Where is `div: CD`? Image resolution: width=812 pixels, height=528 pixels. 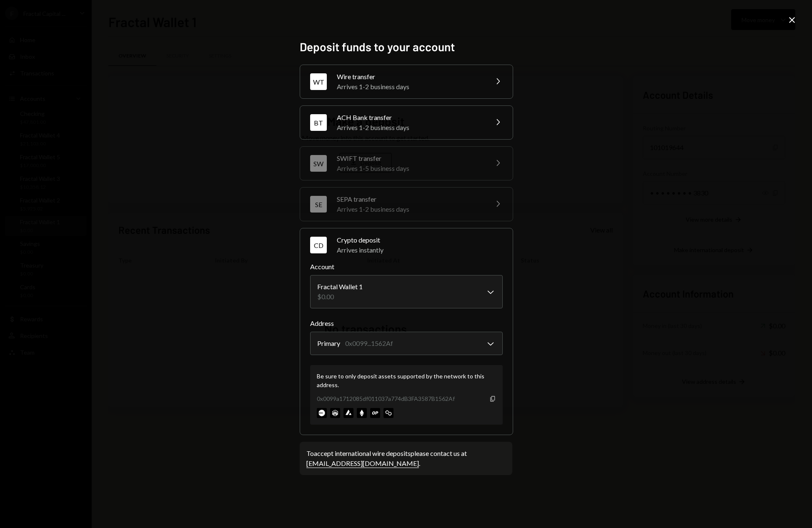
div: CD is located at coordinates (318, 245).